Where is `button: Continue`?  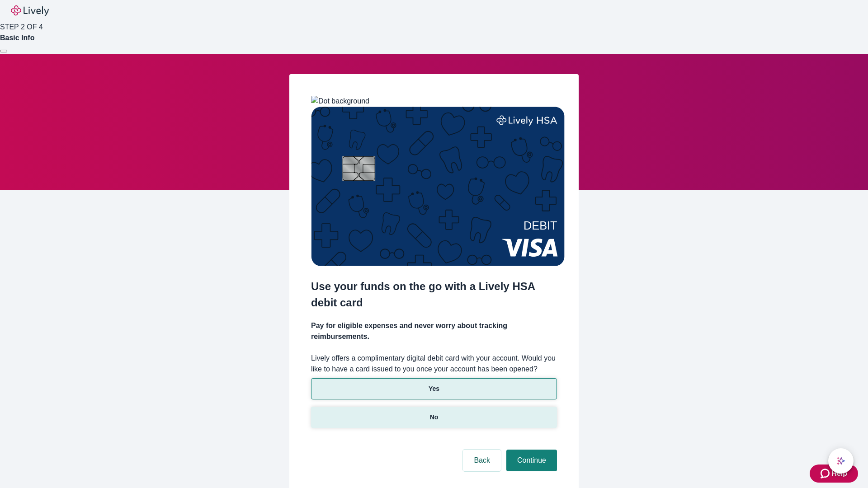 button: Continue is located at coordinates (531, 461).